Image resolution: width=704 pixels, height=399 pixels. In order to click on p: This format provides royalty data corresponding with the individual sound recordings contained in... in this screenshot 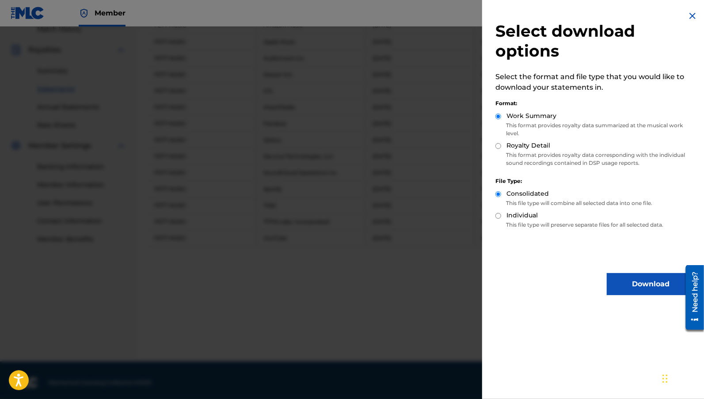, I will do `click(595, 159)`.